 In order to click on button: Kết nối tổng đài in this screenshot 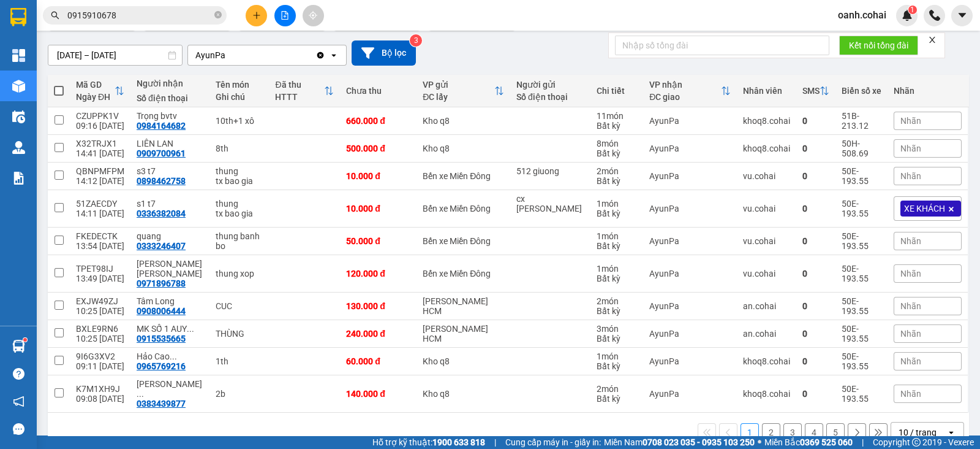, I will do `click(878, 46)`.